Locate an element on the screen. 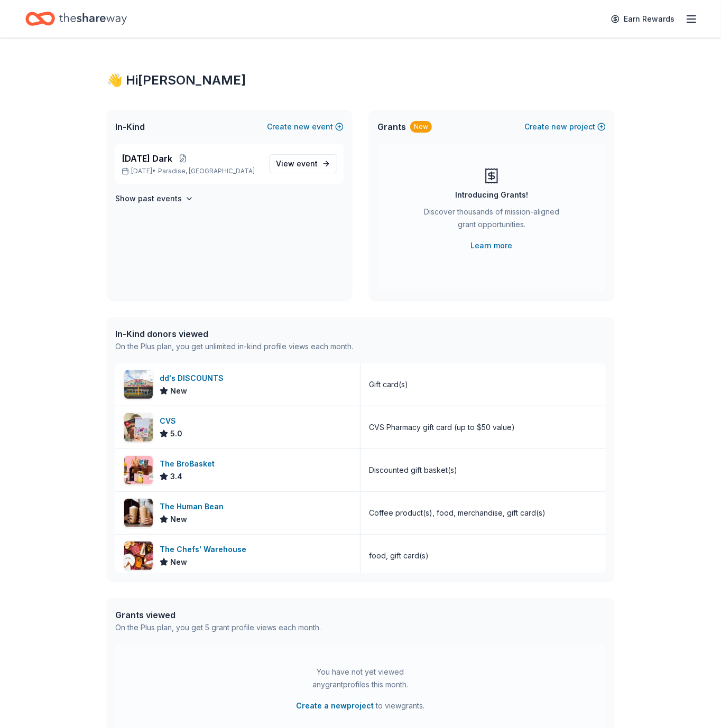 This screenshot has height=728, width=721. div: CVS is located at coordinates (171, 420).